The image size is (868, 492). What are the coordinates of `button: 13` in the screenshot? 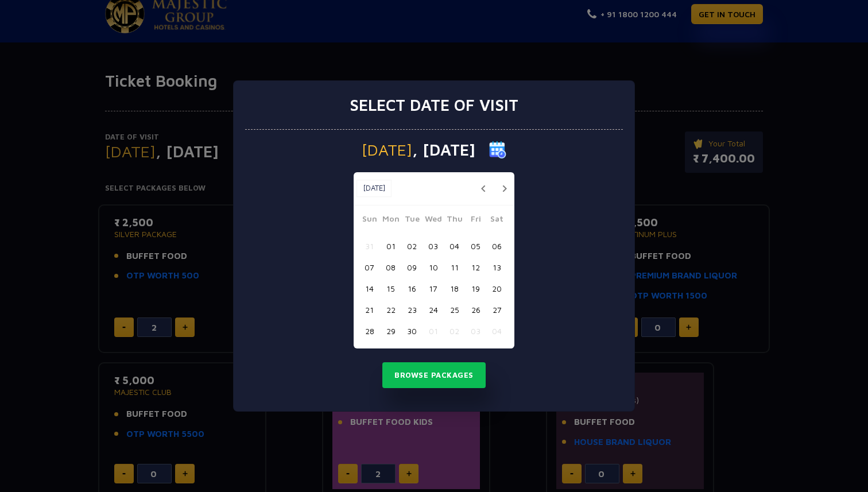 It's located at (497, 267).